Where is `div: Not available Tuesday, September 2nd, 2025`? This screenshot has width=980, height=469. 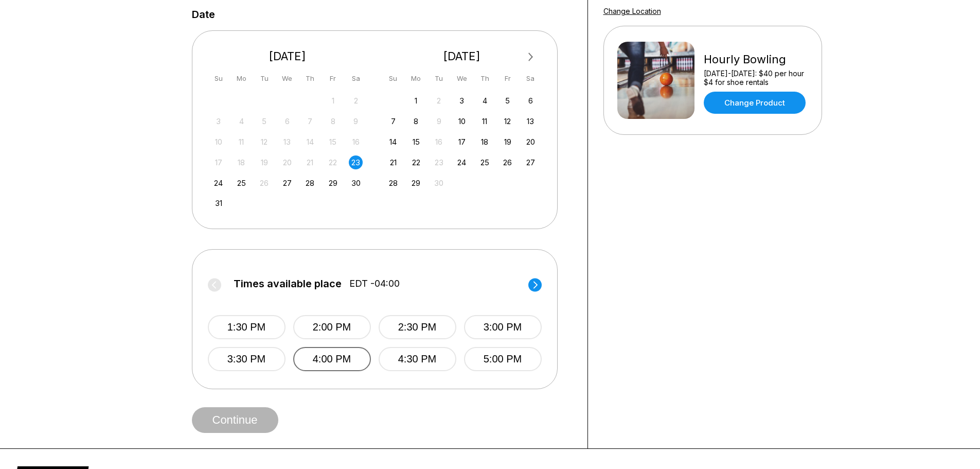 div: Not available Tuesday, September 2nd, 2025 is located at coordinates (439, 100).